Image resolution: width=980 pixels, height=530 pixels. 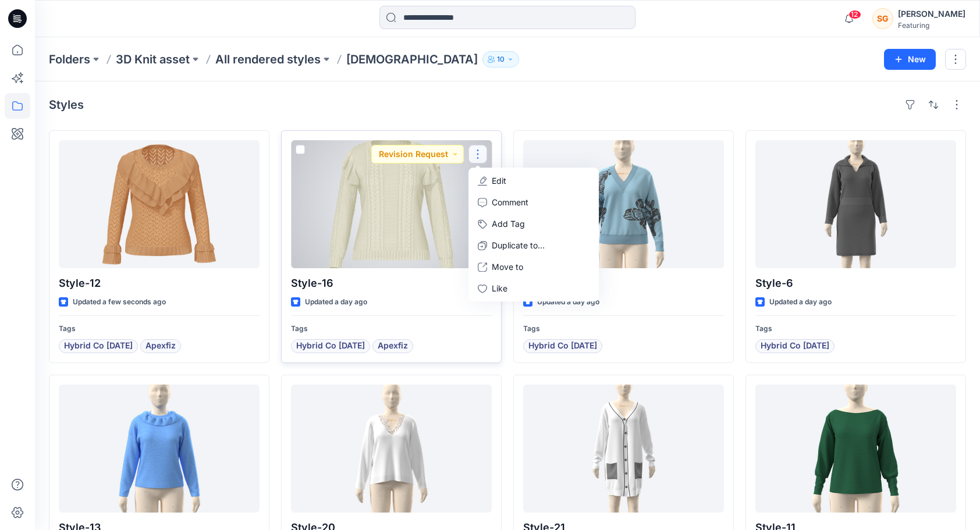 I want to click on p: All rendered styles, so click(x=268, y=59).